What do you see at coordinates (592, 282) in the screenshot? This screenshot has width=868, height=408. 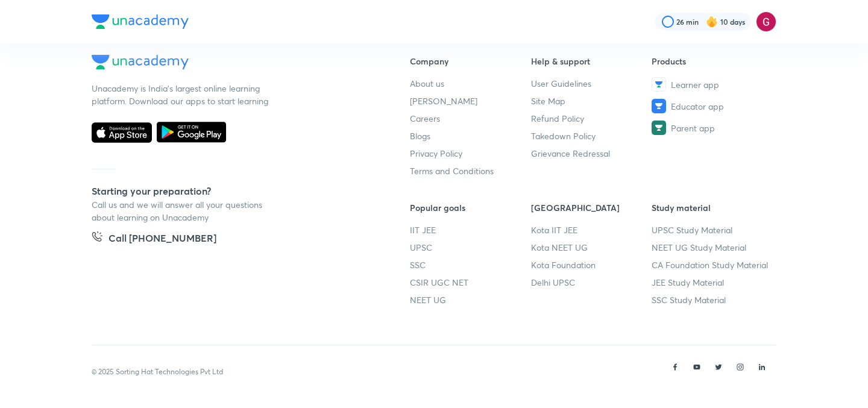 I see `a: Delhi UPSC` at bounding box center [592, 282].